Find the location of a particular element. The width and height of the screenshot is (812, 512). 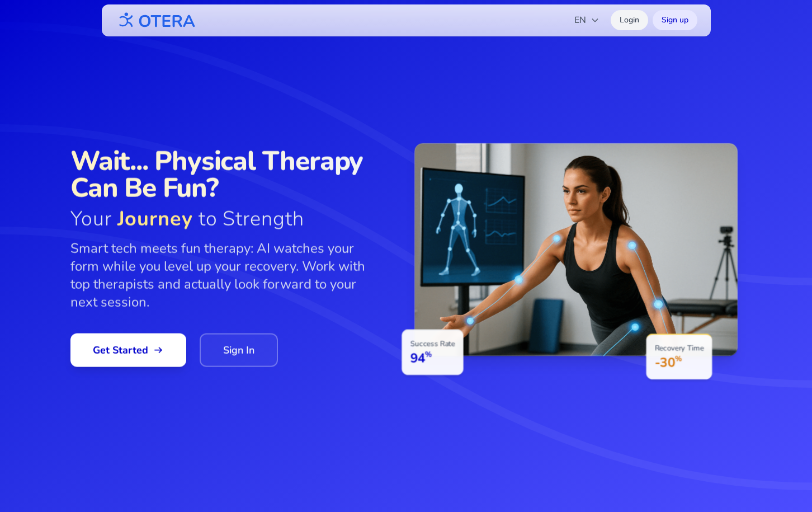

p: Success Rate is located at coordinates (432, 343).